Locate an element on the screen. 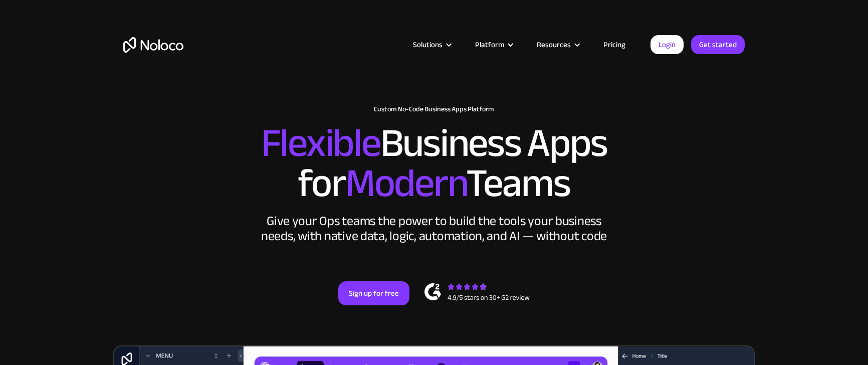 This screenshot has height=365, width=868. span: Modern is located at coordinates (405, 183).